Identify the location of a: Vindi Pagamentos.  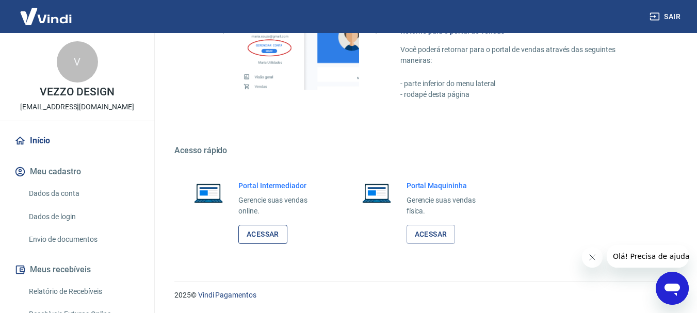
(227, 295).